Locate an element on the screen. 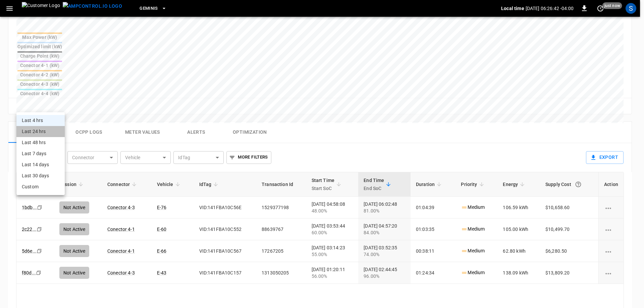 This screenshot has width=644, height=308. li: Last 24 hrs is located at coordinates (40, 132).